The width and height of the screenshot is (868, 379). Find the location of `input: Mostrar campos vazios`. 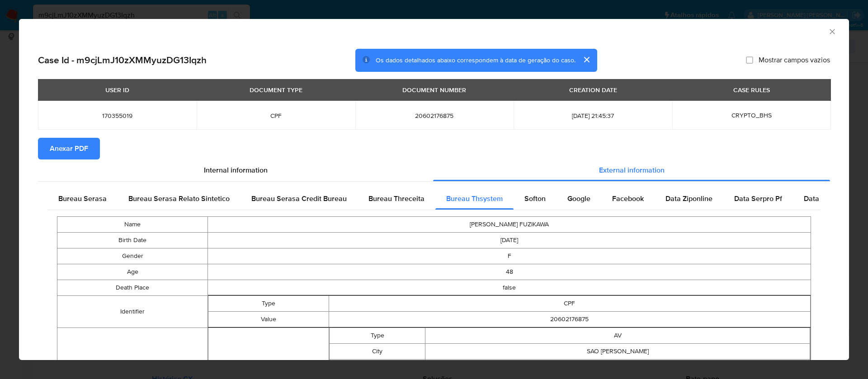

input: Mostrar campos vazios is located at coordinates (750, 60).